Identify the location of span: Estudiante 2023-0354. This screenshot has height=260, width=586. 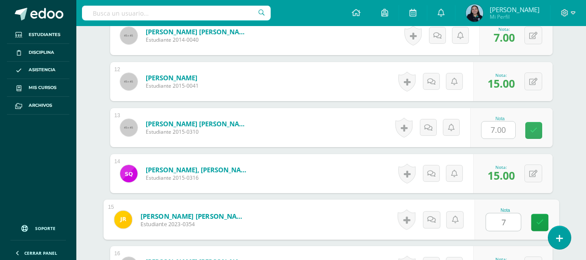
(193, 224).